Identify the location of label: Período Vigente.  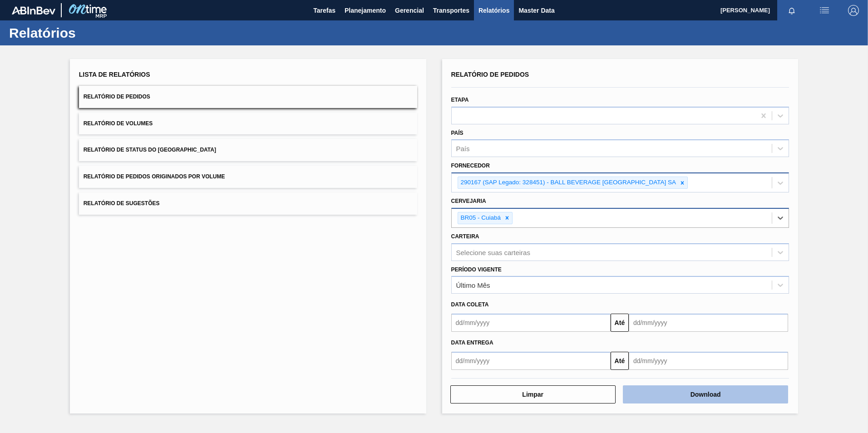
(477, 270).